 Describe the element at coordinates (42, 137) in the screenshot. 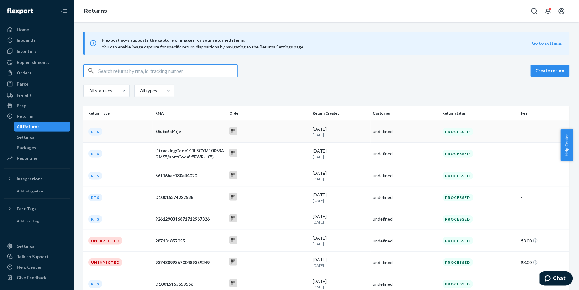

I see `a: Settings` at that location.